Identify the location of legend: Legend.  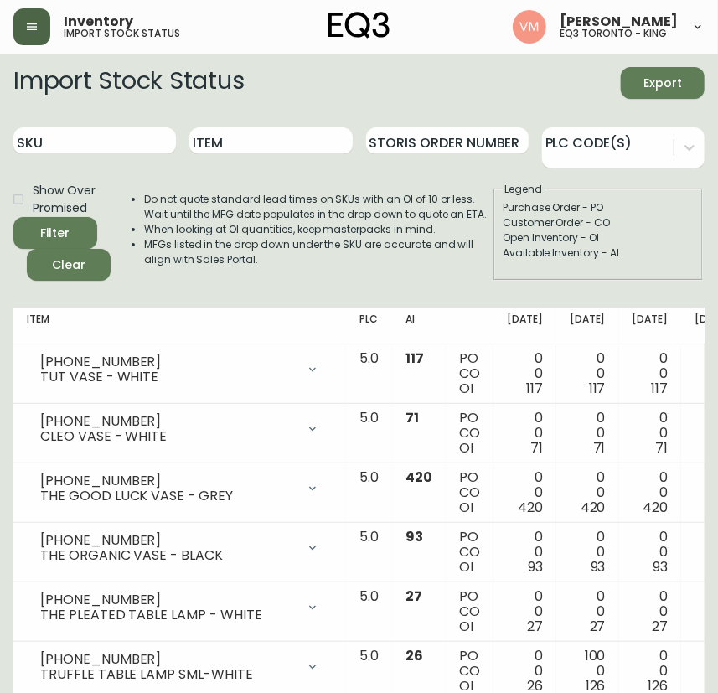
(523, 189).